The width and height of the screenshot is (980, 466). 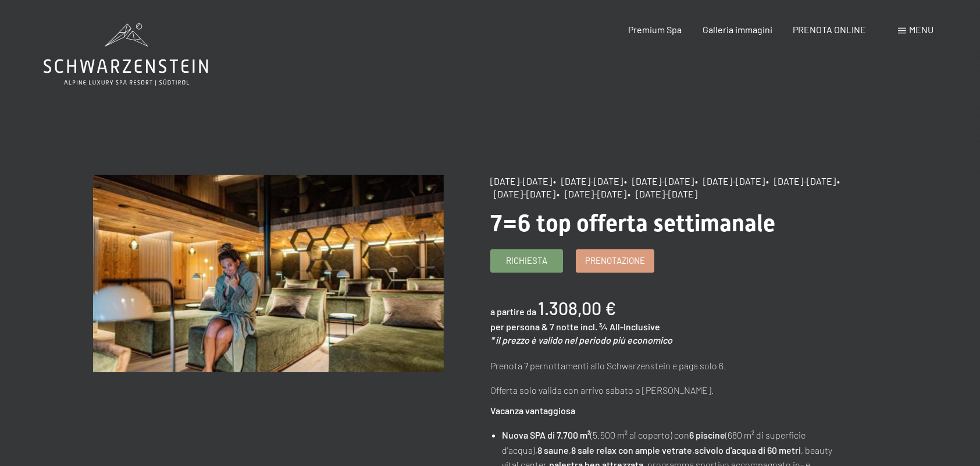 I want to click on span: 7 notte, so click(x=564, y=326).